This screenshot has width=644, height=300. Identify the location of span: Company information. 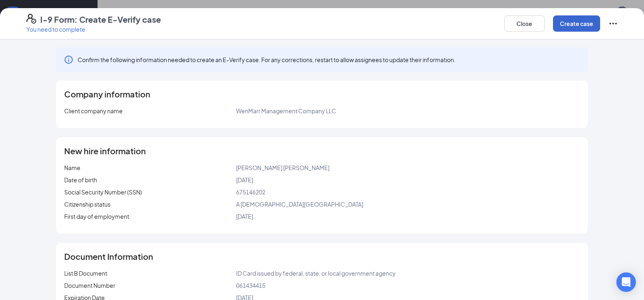
(107, 94).